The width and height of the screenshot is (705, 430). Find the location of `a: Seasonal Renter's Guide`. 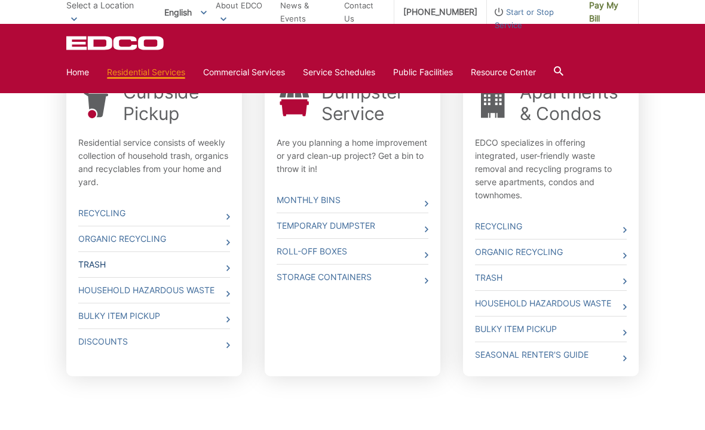

a: Seasonal Renter's Guide is located at coordinates (551, 355).